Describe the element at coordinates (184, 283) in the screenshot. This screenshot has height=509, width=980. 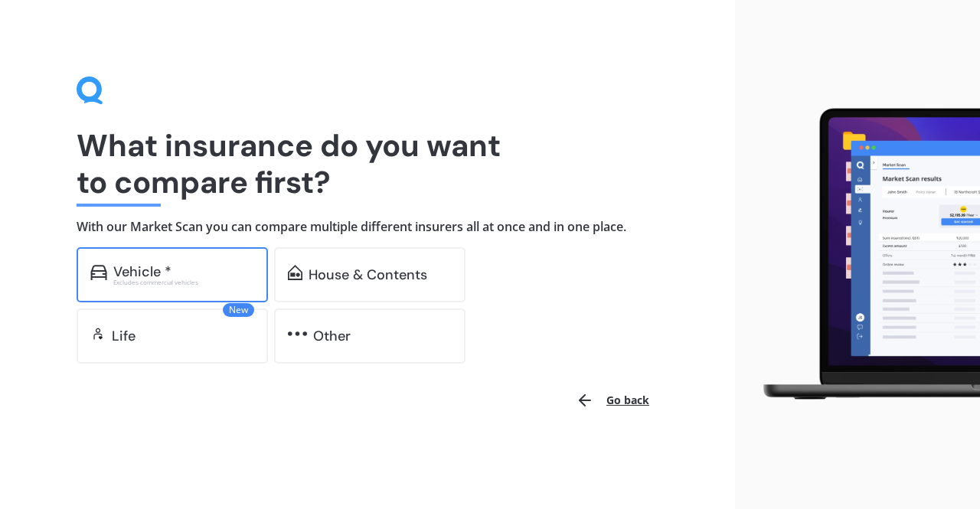
I see `div: Excludes commercial vehicles` at that location.